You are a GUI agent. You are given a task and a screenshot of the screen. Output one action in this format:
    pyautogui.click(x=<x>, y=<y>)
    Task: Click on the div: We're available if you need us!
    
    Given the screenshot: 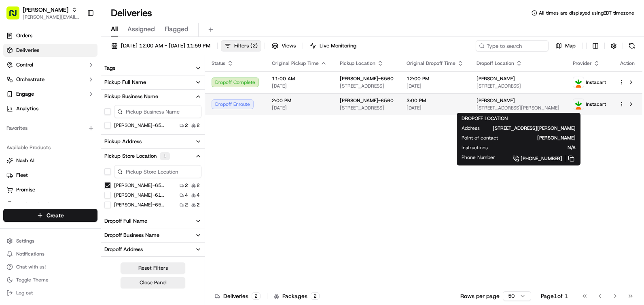 What is the action you would take?
    pyautogui.click(x=65, y=89)
    